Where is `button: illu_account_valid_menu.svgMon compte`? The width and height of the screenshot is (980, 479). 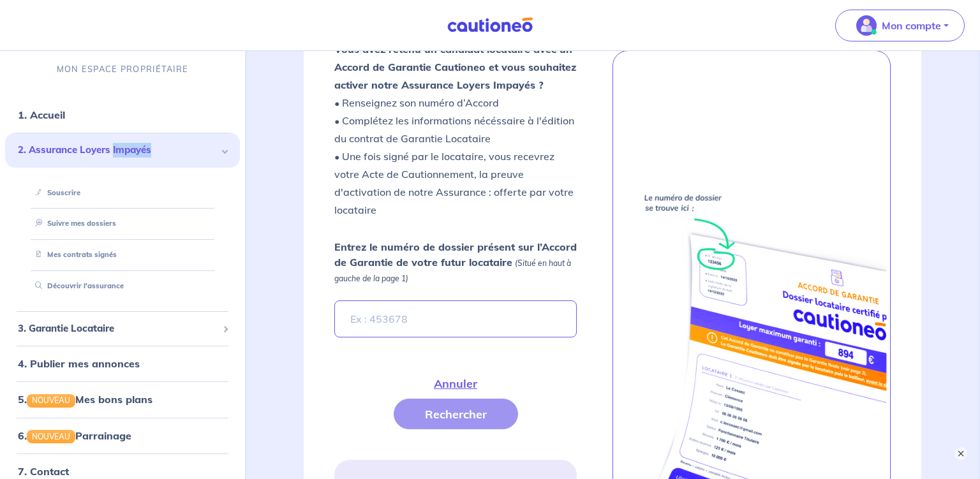 button: illu_account_valid_menu.svgMon compte is located at coordinates (900, 25).